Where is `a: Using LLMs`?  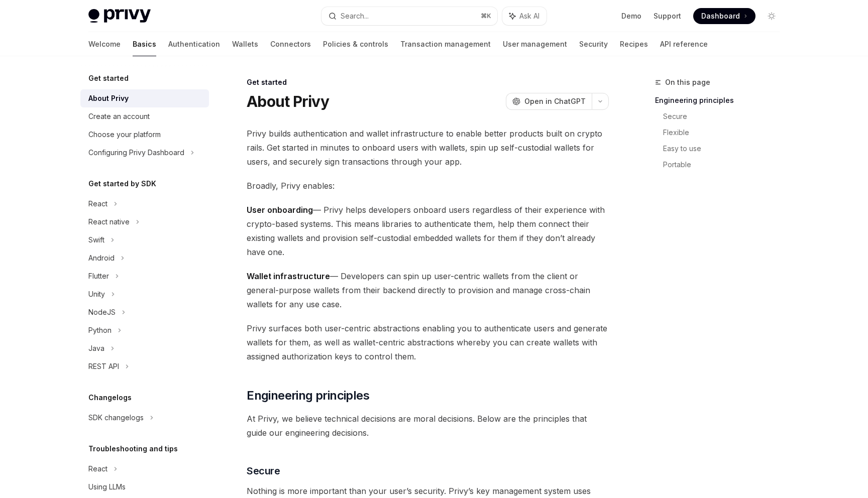
a: Using LLMs is located at coordinates (145, 487).